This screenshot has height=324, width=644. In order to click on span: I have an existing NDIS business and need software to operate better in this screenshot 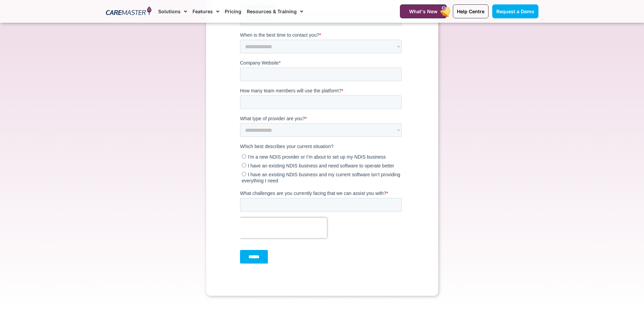, I will do `click(81, 273)`.